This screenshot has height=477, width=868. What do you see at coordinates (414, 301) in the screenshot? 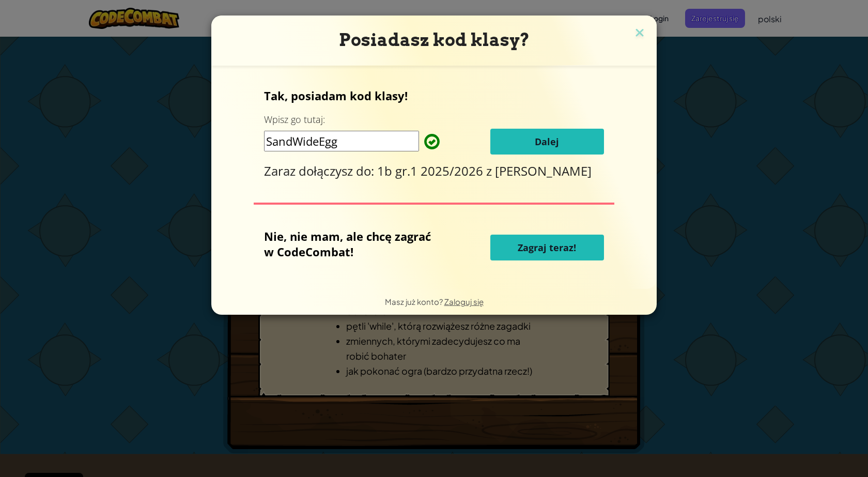
I see `span: Masz już konto?` at bounding box center [414, 301].